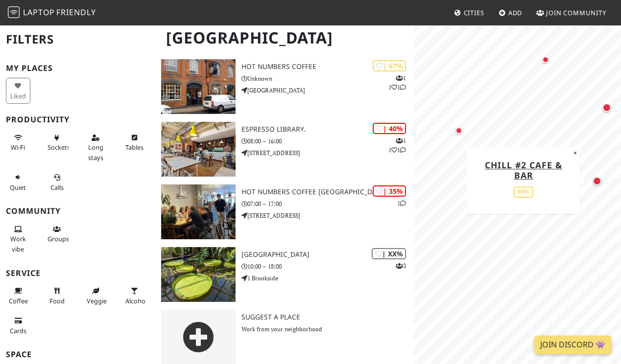  What do you see at coordinates (327, 317) in the screenshot?
I see `h3: Suggest a Place` at bounding box center [327, 317].